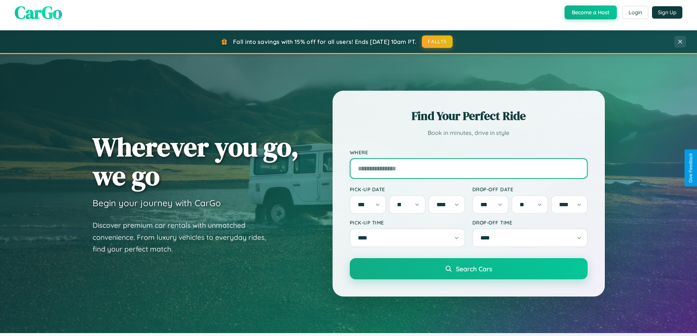 This screenshot has height=336, width=697. I want to click on label: Pick-up Time, so click(407, 223).